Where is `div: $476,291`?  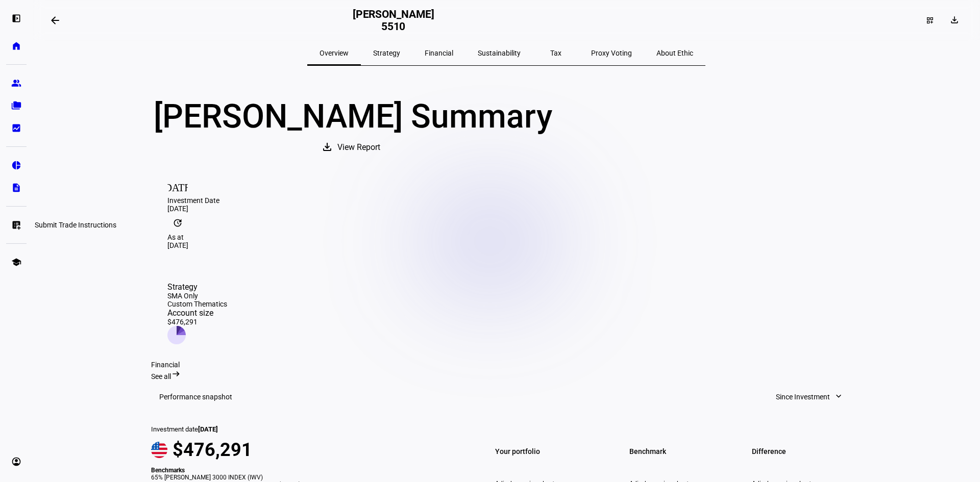
div: $476,291 is located at coordinates (197, 322).